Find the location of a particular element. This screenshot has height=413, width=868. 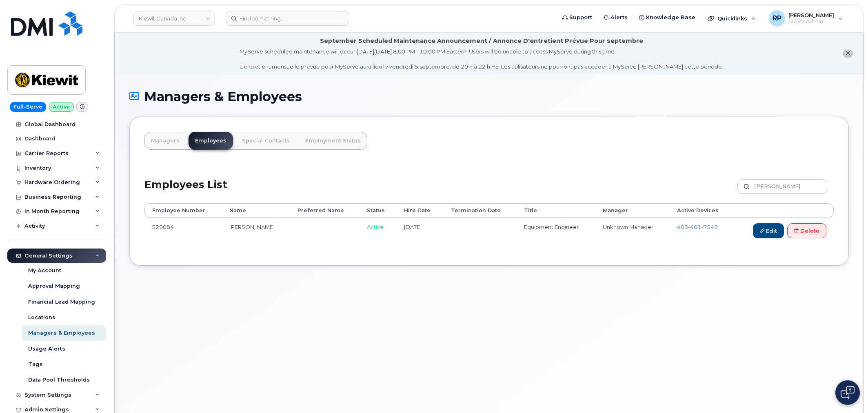

h2: Employees List is located at coordinates (186, 191).